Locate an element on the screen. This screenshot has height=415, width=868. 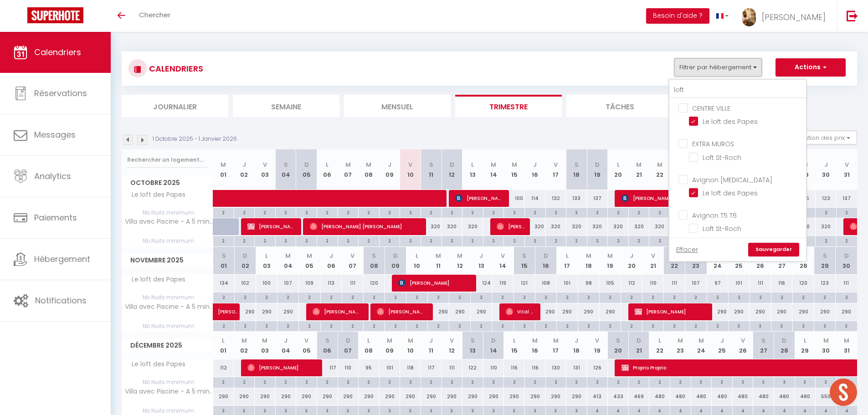
abbr: J is located at coordinates (535, 165).